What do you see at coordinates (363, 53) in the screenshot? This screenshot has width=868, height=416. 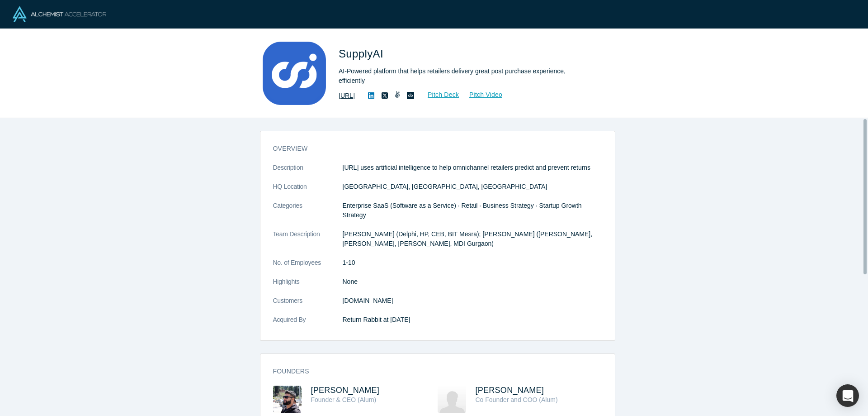 I see `span: SupplyAI` at bounding box center [363, 53].